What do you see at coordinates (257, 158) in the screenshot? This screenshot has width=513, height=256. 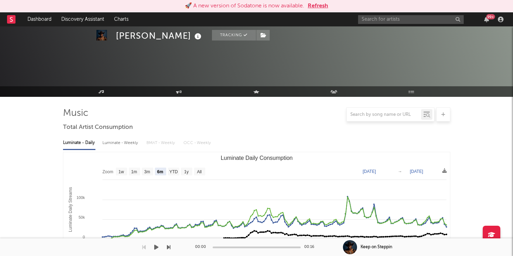 I see `text: Luminate Daily Consumption` at bounding box center [257, 158].